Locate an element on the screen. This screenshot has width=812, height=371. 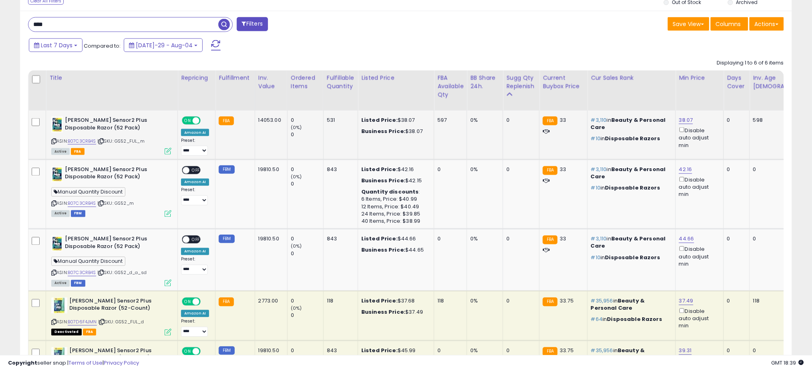
span: | SKU: GS52_m is located at coordinates (115, 204).